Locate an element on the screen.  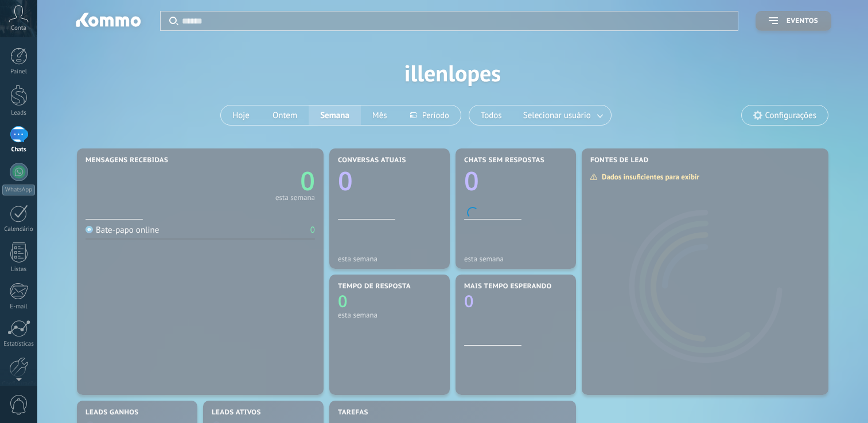
div: Calendário is located at coordinates (19, 230).